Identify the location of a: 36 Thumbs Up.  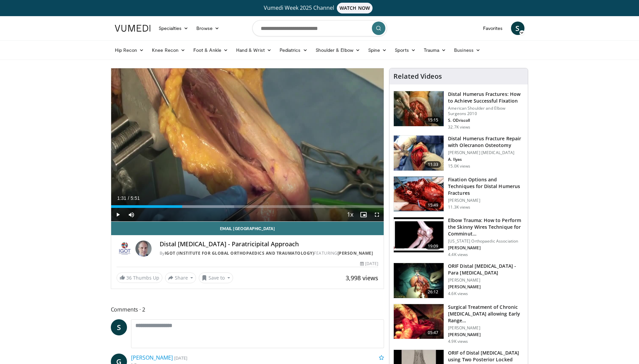
(140, 278).